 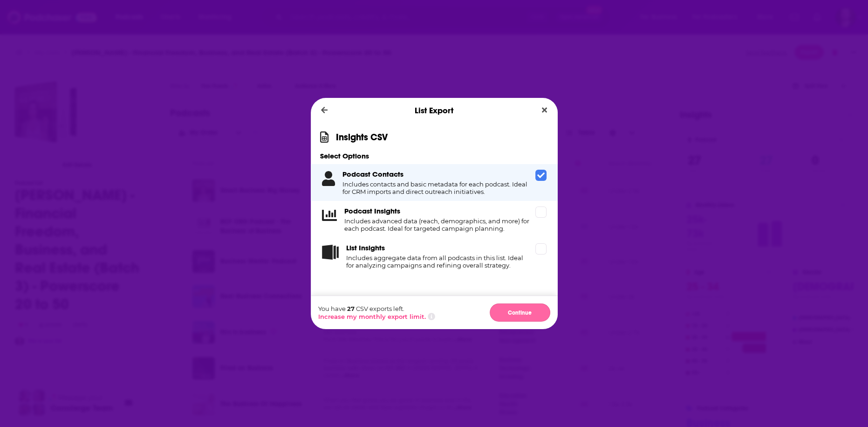 What do you see at coordinates (437, 188) in the screenshot?
I see `h4: Includes contacts and basic metadata for each podcast. Ideal for CRM imports and direct outreach ...` at bounding box center [437, 188].